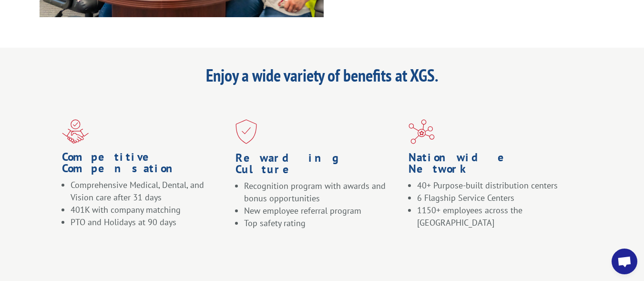  I want to click on li: New employee referral program, so click(323, 211).